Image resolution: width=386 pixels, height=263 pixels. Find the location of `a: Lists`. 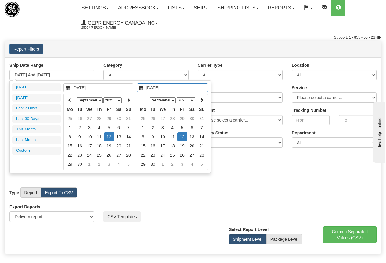

a: Lists is located at coordinates (176, 8).